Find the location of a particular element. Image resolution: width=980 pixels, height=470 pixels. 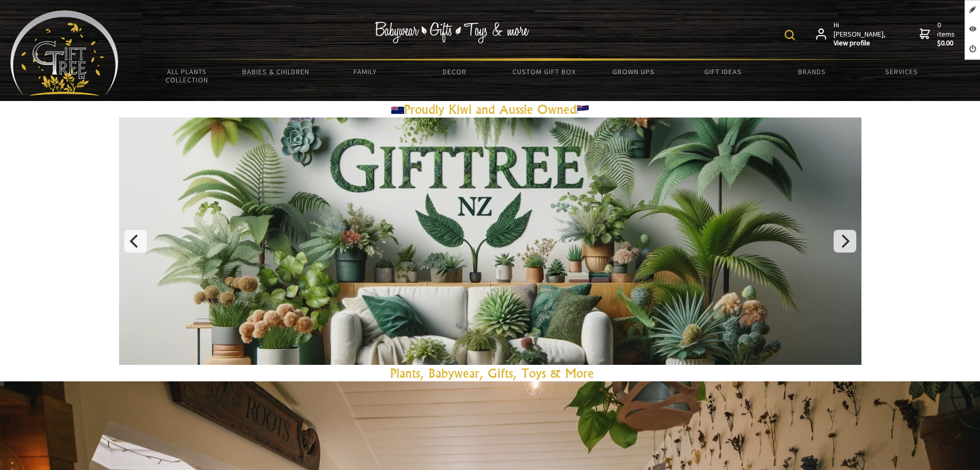

a: Family is located at coordinates (365, 72).